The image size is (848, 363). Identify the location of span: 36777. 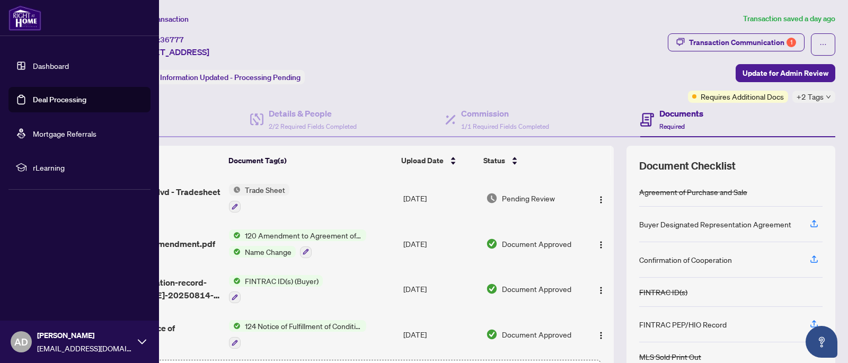
(172, 40).